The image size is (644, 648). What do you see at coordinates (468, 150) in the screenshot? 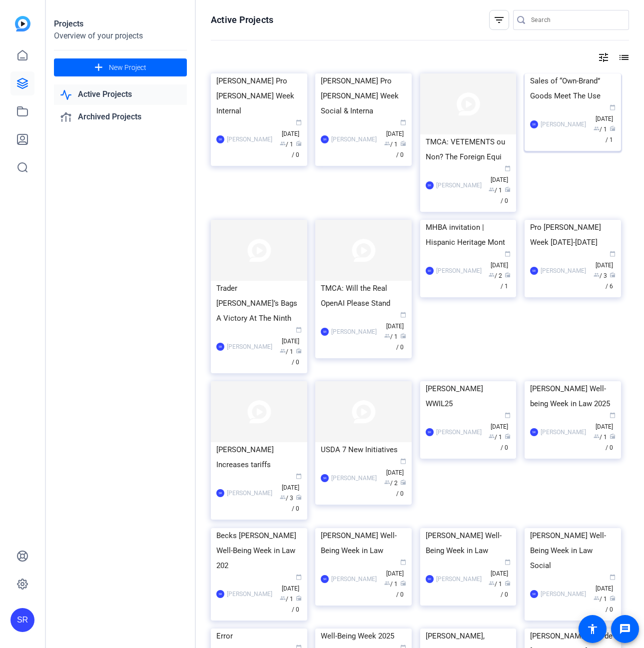
I see `div: TMCA: VETEMENTS ou Non? The Foreign Equi` at bounding box center [468, 150].